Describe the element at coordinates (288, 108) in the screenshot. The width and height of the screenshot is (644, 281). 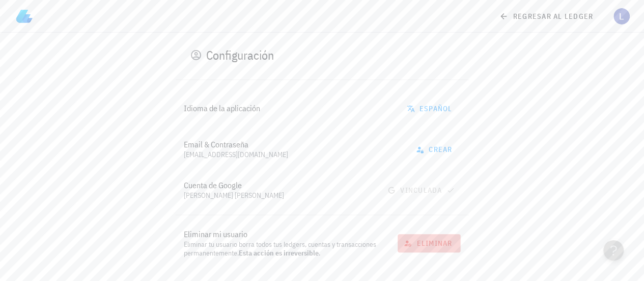
I see `div: Idioma de la aplicación` at that location.